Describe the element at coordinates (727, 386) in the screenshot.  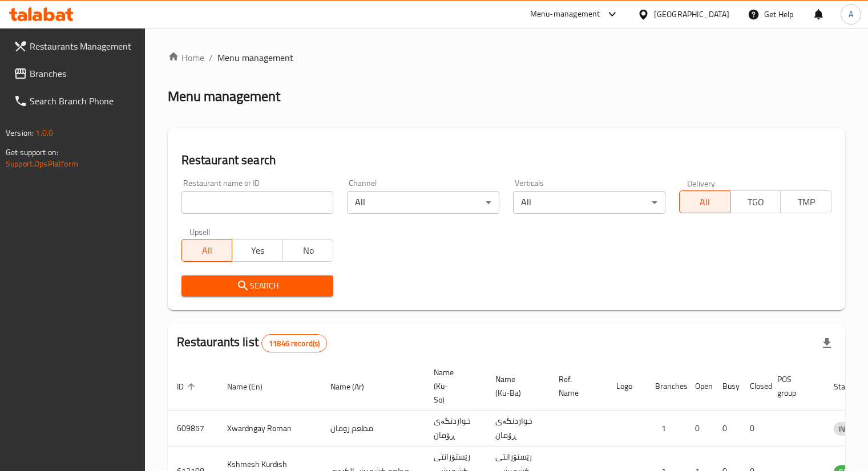
I see `th: Busy` at that location.